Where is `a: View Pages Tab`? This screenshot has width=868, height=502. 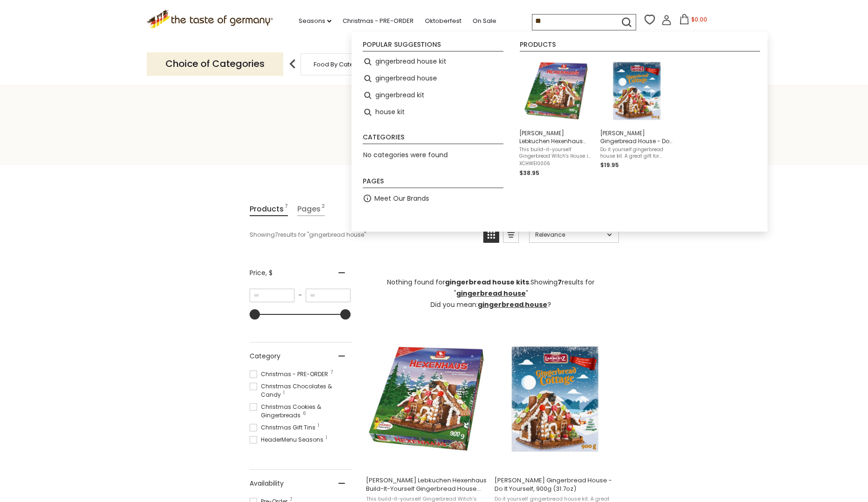 a: View Pages Tab is located at coordinates (311, 209).